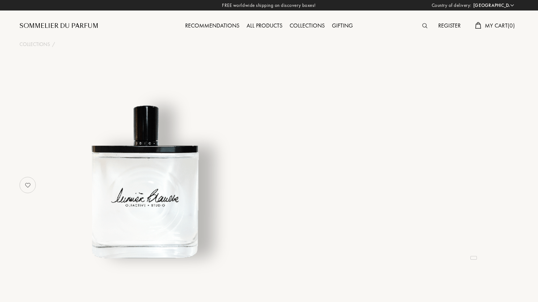  I want to click on span: My Cart ( 0 ), so click(500, 25).